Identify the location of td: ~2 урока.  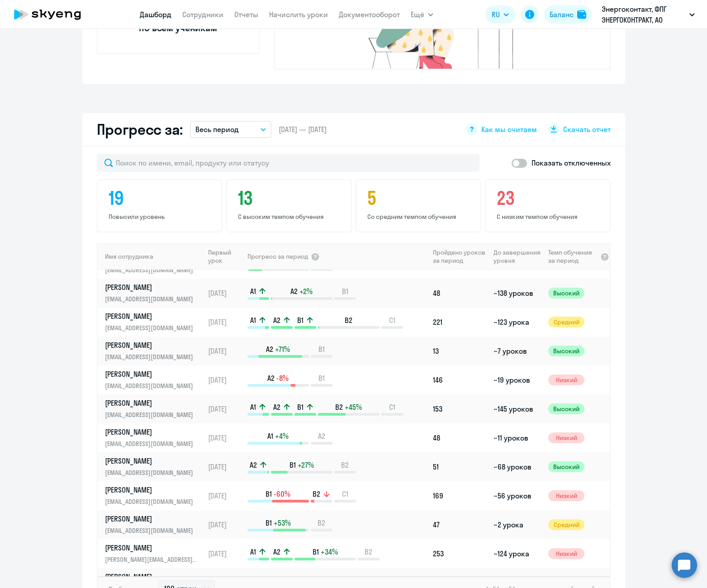
(517, 524).